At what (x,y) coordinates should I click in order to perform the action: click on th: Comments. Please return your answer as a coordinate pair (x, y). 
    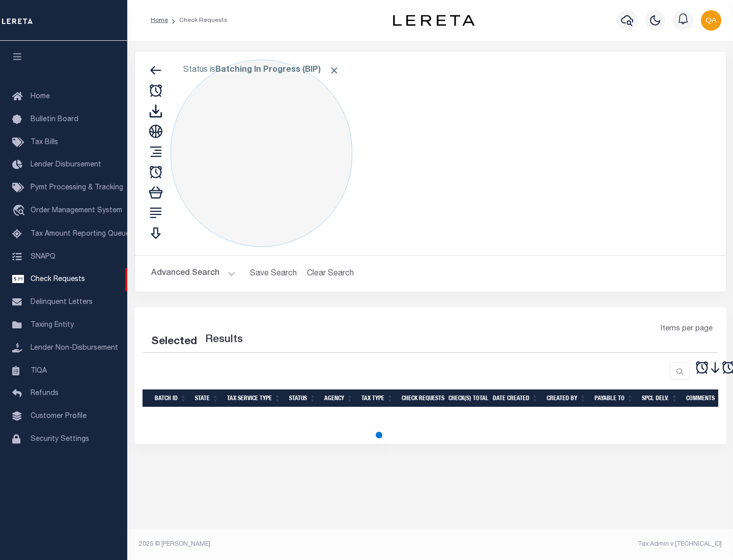
    Looking at the image, I should click on (705, 398).